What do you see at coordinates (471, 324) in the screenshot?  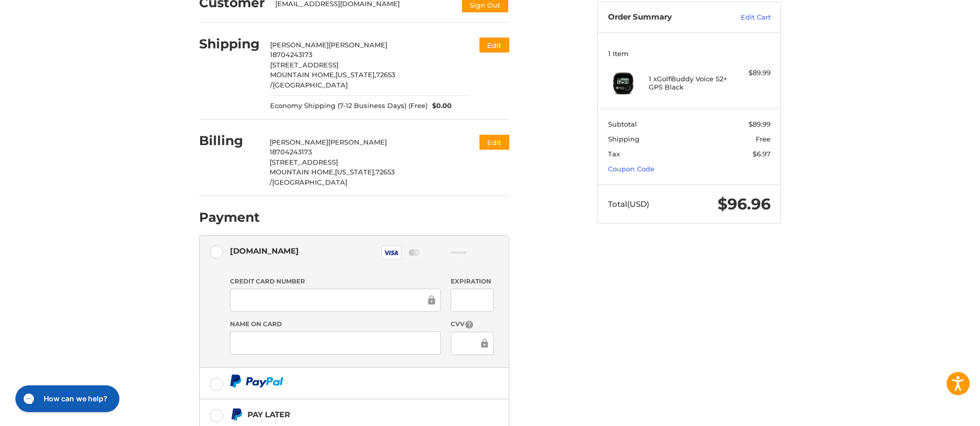 I see `label: CVV` at bounding box center [471, 324].